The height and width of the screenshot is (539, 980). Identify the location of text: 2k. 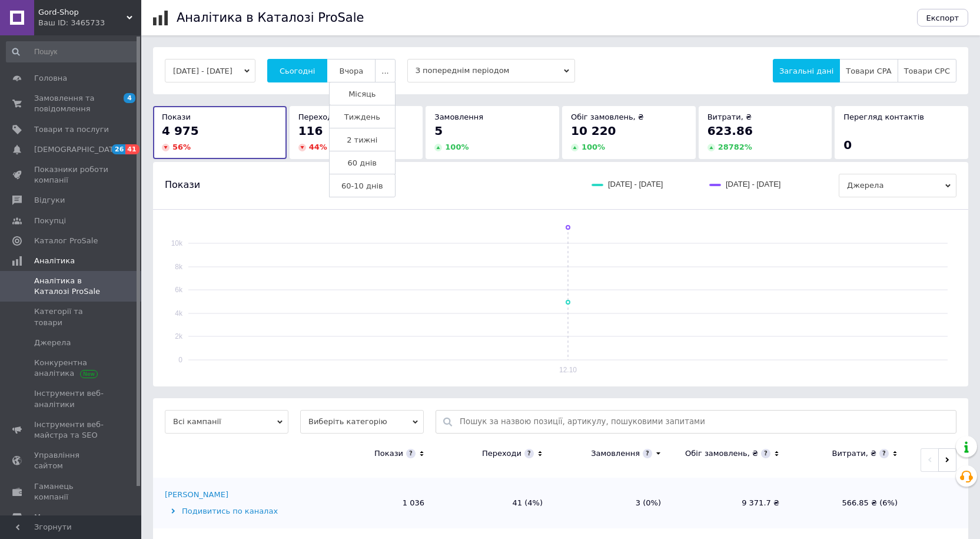
(179, 336).